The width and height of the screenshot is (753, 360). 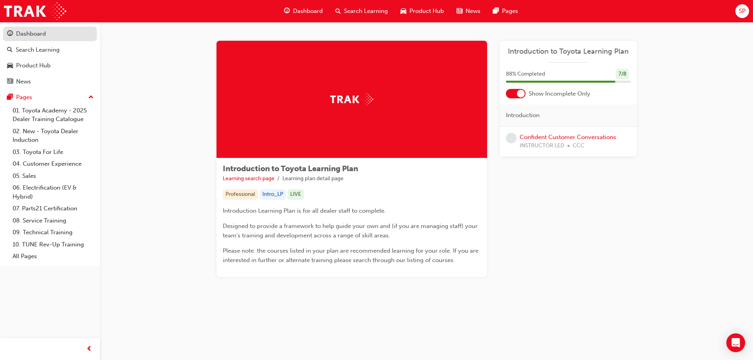 I want to click on div: Search Learning, so click(x=38, y=50).